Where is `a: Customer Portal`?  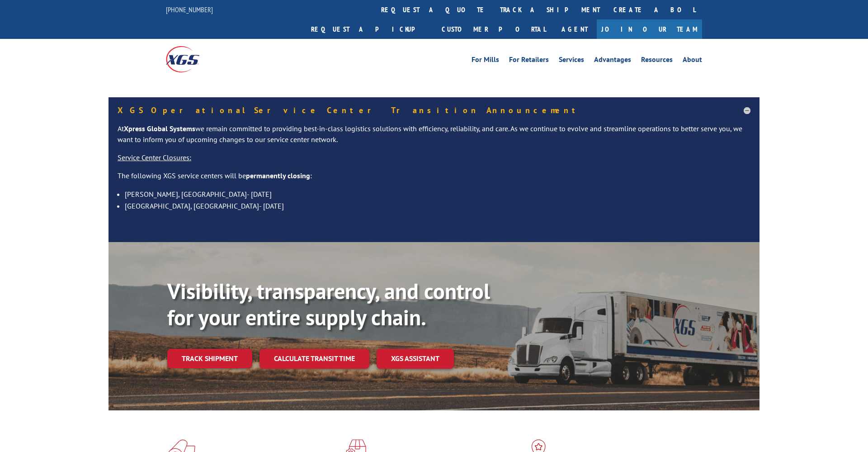
a: Customer Portal is located at coordinates (493, 29).